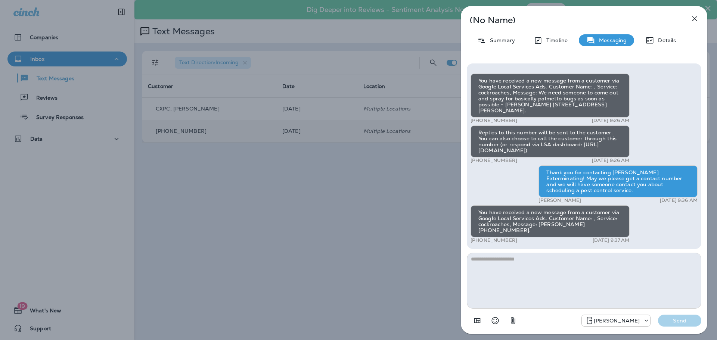 The width and height of the screenshot is (717, 340). I want to click on p: Messaging, so click(611, 40).